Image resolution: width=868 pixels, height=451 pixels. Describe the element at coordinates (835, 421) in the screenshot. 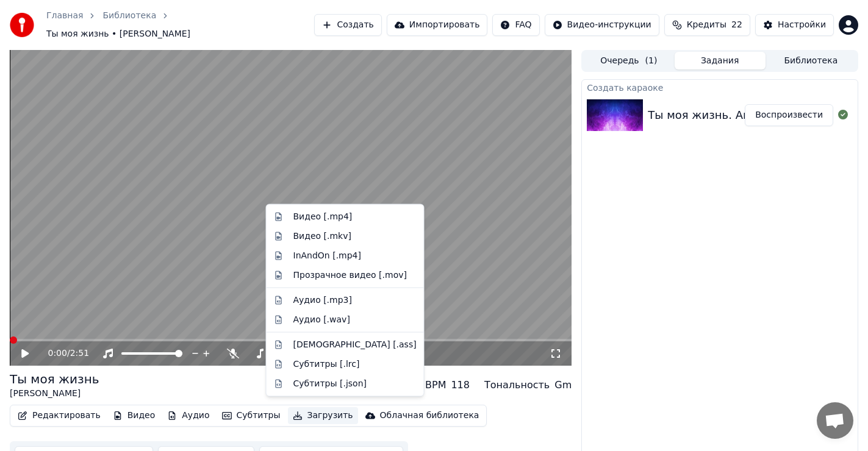

I see `a: Открытый чат` at that location.